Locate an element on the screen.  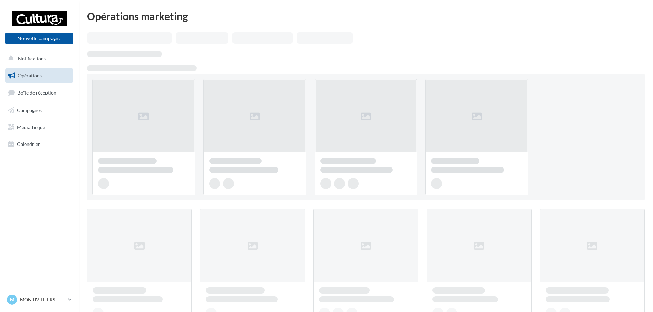
span: Calendrier is located at coordinates (28, 144).